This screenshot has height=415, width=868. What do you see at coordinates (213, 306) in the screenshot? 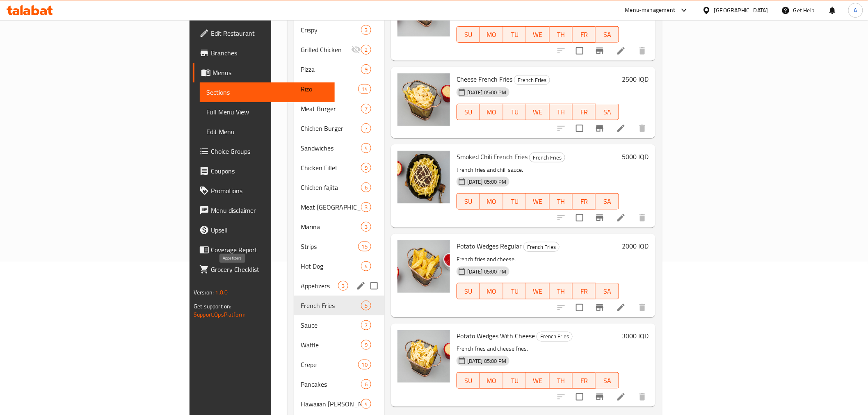
I see `span: Get support on:` at bounding box center [213, 306].